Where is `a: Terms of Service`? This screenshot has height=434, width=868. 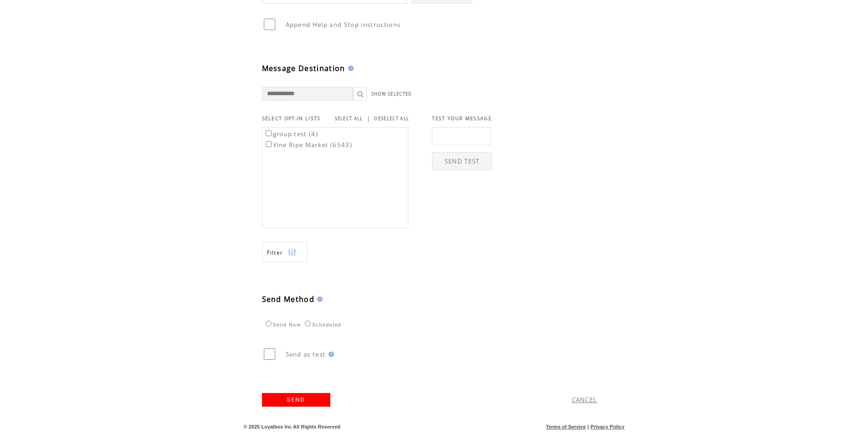 a: Terms of Service is located at coordinates (566, 427).